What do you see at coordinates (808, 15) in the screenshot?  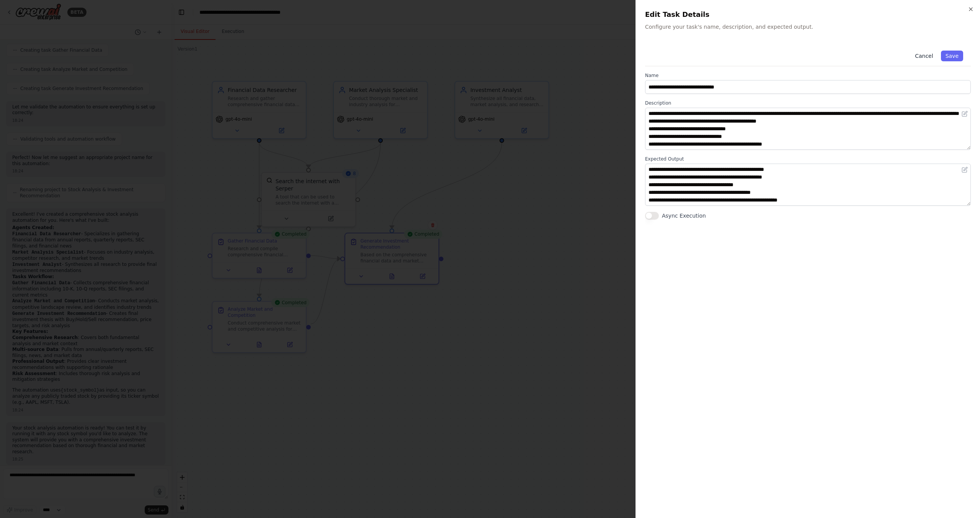 I see `h2: Edit Task Details` at bounding box center [808, 15].